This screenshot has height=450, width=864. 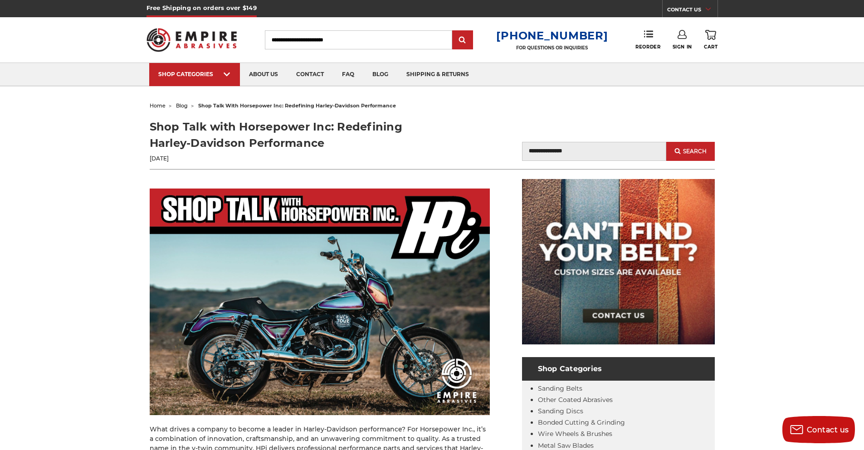 I want to click on p: FOR QUESTIONS OR INQUIRIES, so click(x=552, y=48).